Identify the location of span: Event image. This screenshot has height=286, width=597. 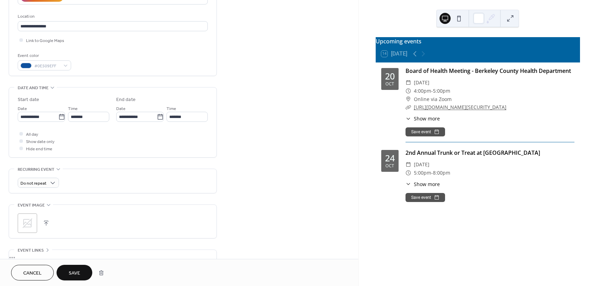
(31, 205).